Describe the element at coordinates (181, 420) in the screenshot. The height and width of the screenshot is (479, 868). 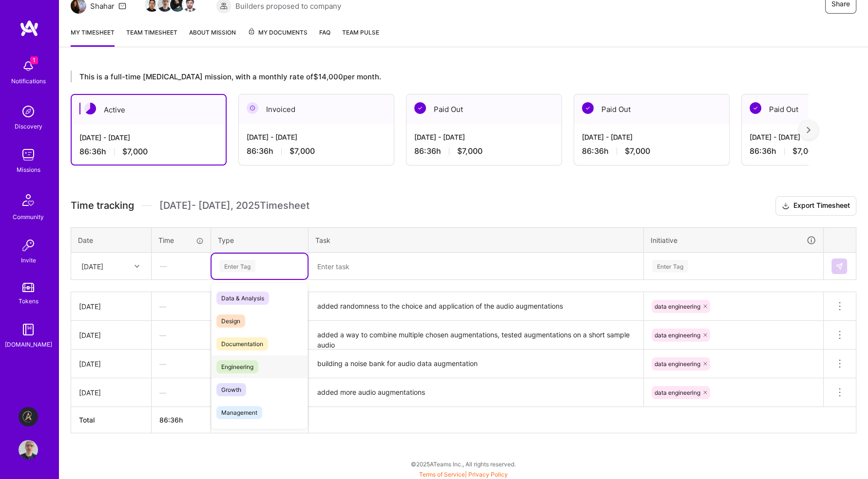
I see `th: 86:36h` at that location.